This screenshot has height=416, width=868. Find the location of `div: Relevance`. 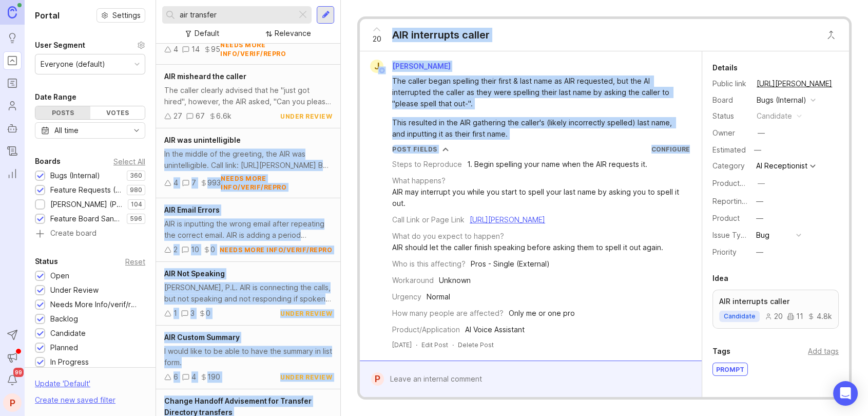

div: Relevance is located at coordinates (292, 33).